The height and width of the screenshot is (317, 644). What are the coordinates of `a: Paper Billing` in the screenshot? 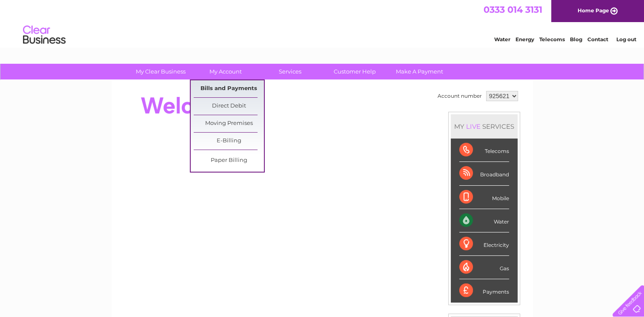 It's located at (229, 160).